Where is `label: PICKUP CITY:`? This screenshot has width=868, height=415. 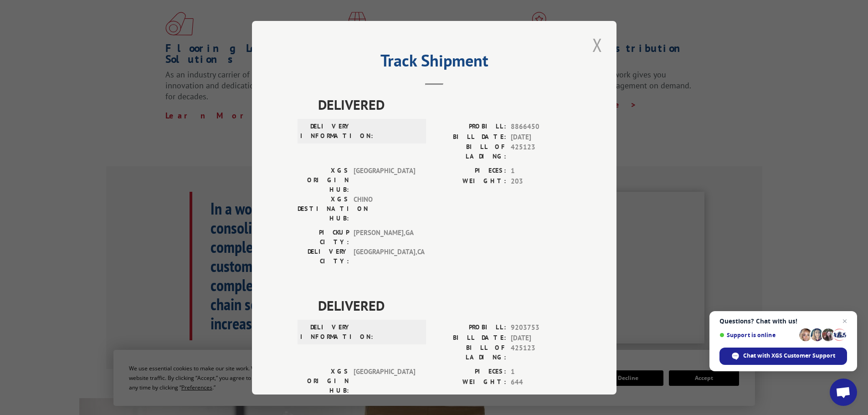
label: PICKUP CITY: is located at coordinates (323, 237).